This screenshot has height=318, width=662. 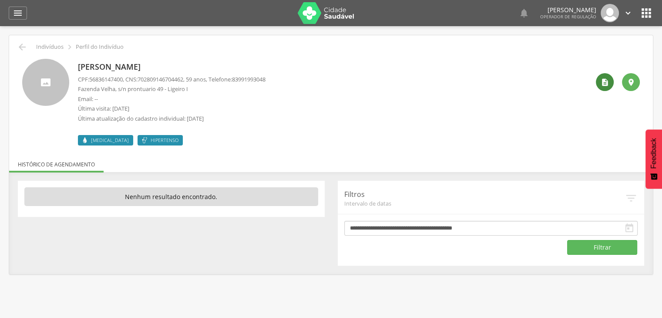 What do you see at coordinates (172, 89) in the screenshot?
I see `p: Fazenda Velha, s/n prontuario 49 - Ligeiro I` at bounding box center [172, 89].